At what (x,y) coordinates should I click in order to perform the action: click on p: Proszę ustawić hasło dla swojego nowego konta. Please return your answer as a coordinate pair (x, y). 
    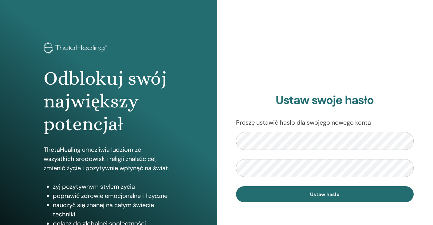
    Looking at the image, I should click on (325, 122).